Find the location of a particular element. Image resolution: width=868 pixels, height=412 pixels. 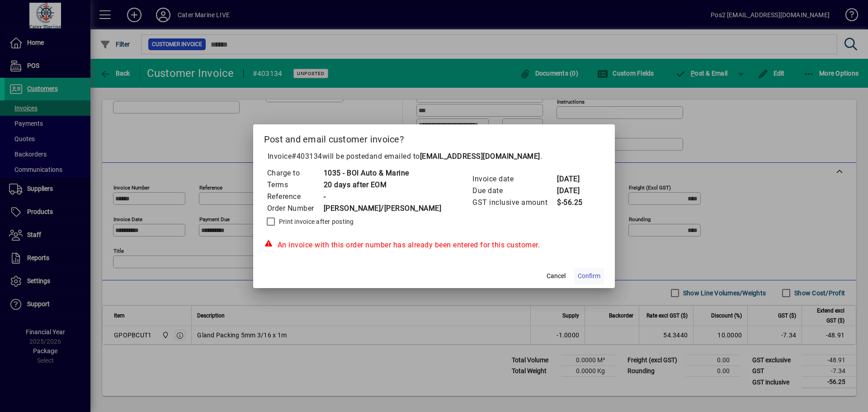

td: Due date is located at coordinates (514, 191).